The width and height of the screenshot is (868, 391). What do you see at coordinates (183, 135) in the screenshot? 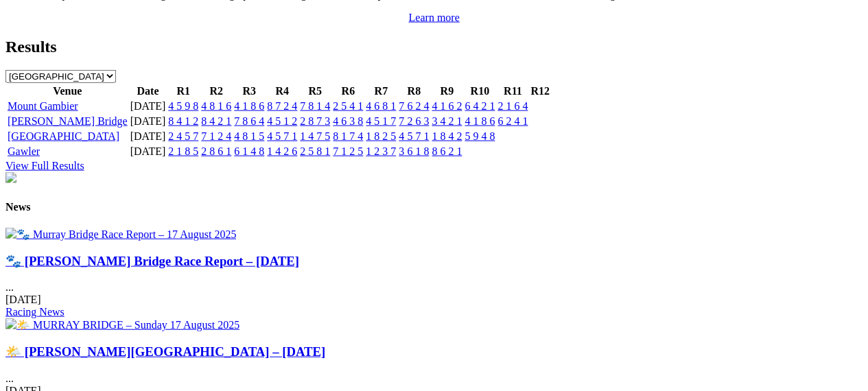
I see `a: 2 4 5 7` at bounding box center [183, 135].